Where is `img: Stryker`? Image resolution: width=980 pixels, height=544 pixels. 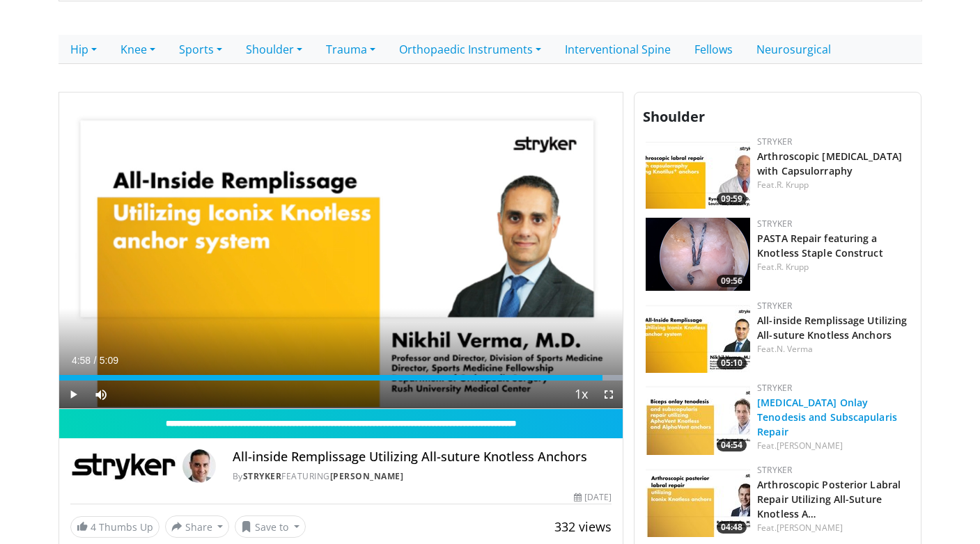
img: Stryker is located at coordinates (123, 466).